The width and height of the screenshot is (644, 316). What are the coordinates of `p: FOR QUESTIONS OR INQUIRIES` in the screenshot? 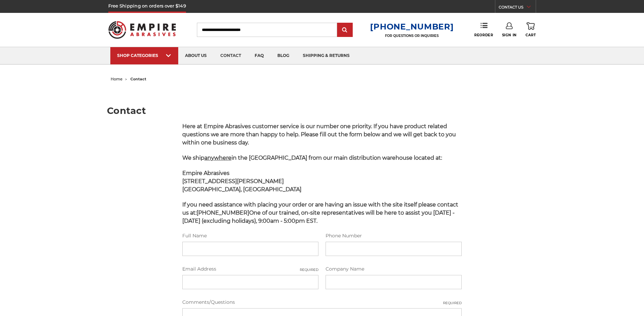 It's located at (412, 35).